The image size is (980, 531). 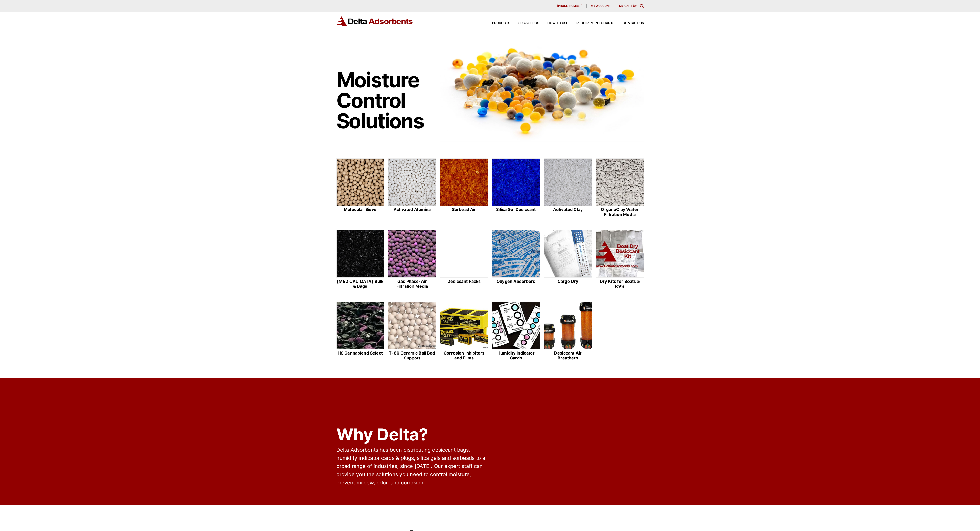 I want to click on h2: Corrosion Inhibitors and Films, so click(x=464, y=356).